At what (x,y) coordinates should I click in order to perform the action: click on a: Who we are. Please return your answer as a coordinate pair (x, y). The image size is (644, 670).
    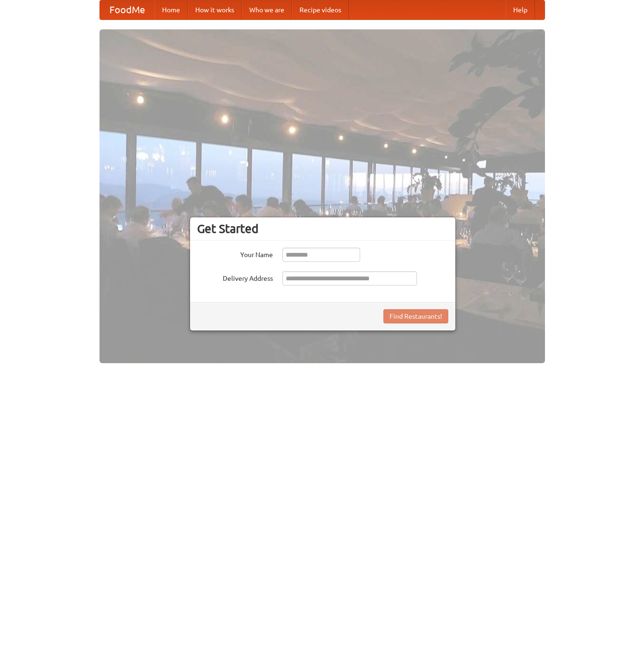
    Looking at the image, I should click on (267, 10).